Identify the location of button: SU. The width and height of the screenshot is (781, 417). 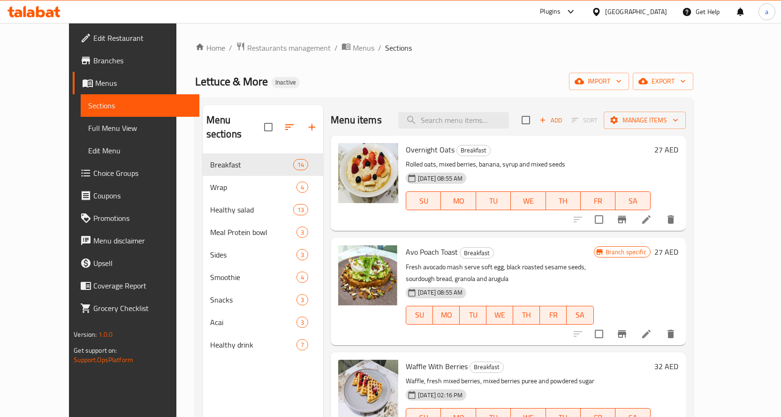
(423, 201).